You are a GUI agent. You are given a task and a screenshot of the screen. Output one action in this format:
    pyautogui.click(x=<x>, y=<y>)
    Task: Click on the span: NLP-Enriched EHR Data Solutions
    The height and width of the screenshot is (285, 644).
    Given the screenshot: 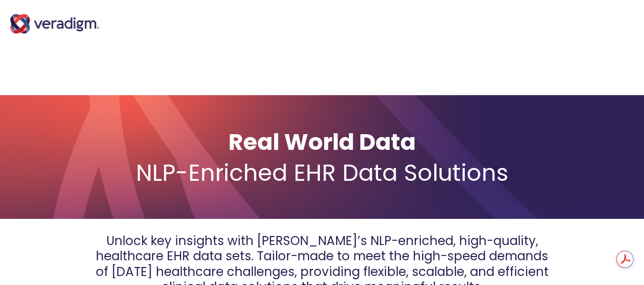 What is the action you would take?
    pyautogui.click(x=322, y=173)
    